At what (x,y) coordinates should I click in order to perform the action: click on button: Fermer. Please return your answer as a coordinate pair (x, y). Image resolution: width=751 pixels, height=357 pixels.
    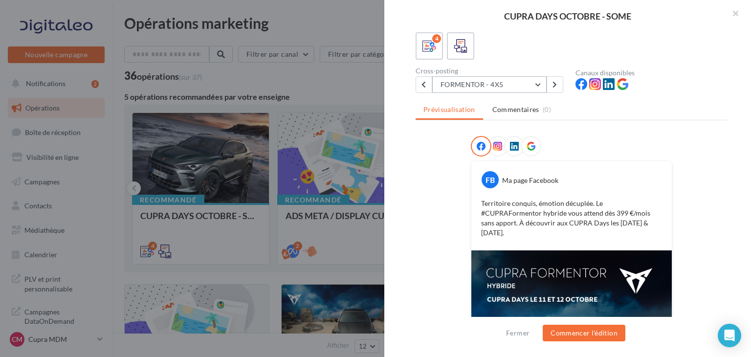
    Looking at the image, I should click on (518, 333).